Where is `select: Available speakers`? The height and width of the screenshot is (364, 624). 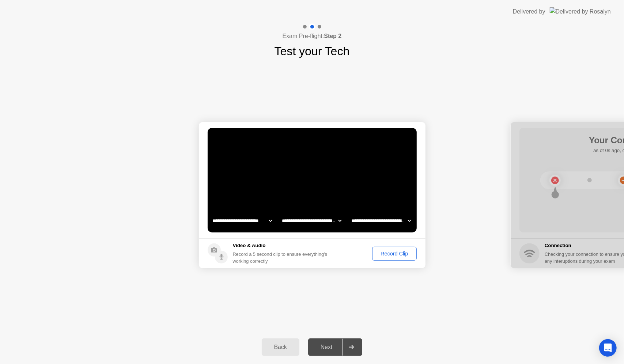
select: Available speakers is located at coordinates (311, 220).